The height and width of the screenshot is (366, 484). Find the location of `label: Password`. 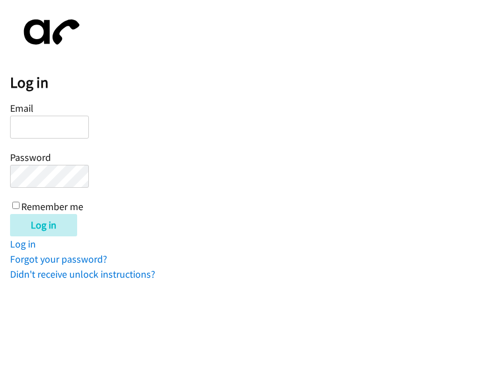

label: Password is located at coordinates (30, 157).